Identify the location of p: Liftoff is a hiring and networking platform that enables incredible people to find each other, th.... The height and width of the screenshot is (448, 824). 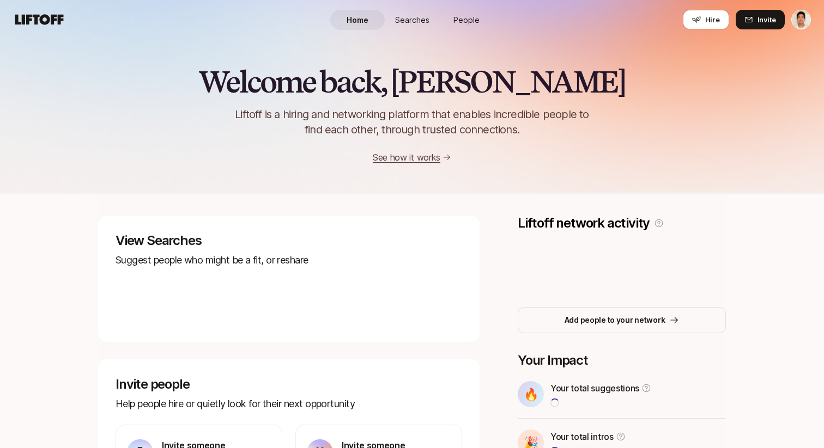
(412, 122).